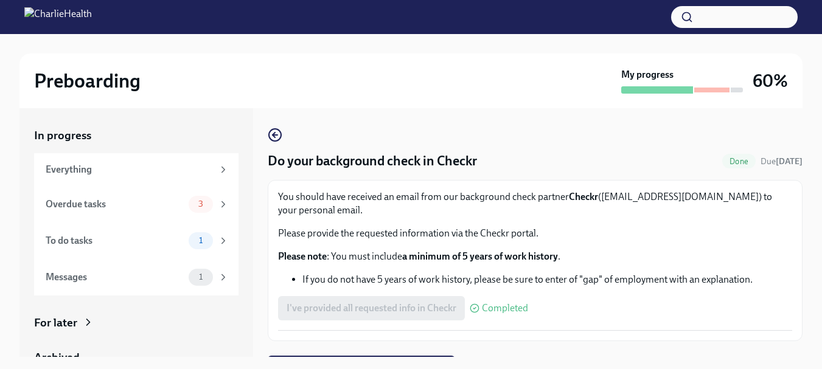 The height and width of the screenshot is (369, 822). Describe the element at coordinates (129, 170) in the screenshot. I see `div: Everything` at that location.